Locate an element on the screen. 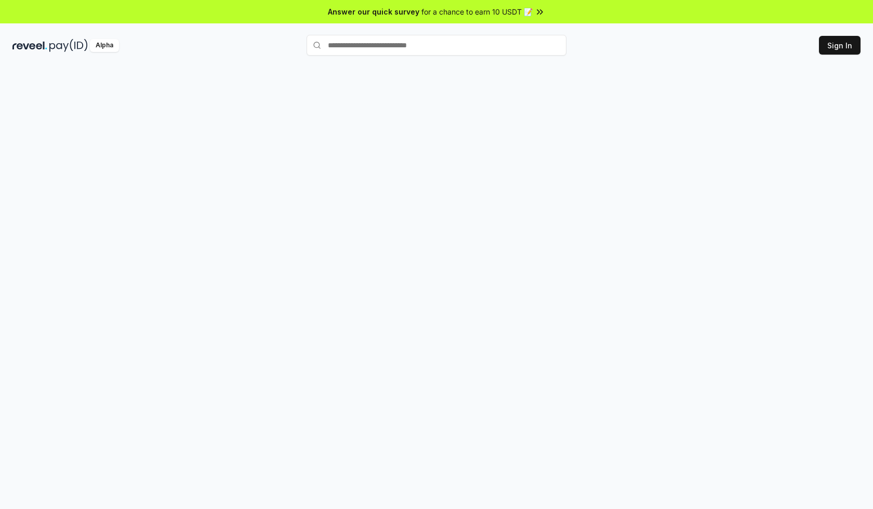  img: reveel_dark is located at coordinates (30, 45).